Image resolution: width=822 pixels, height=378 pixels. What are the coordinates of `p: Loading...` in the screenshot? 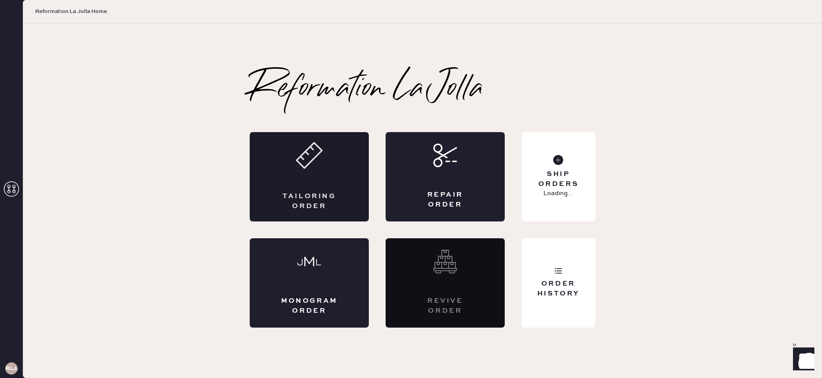 It's located at (558, 194).